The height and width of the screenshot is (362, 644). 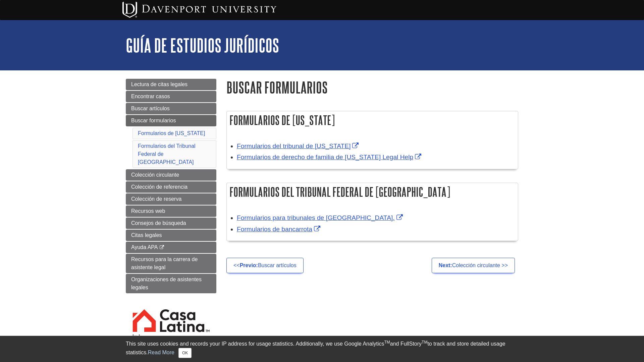 What do you see at coordinates (322, 349) in the screenshot?
I see `div: This site uses cookies and records your IP address for usage statistics. Additionally, we use Goo...` at bounding box center [322, 349].